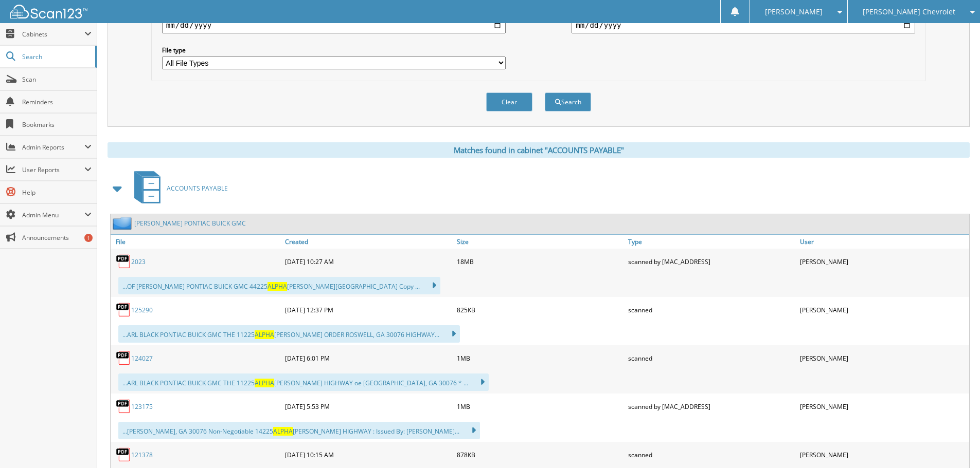  Describe the element at coordinates (56, 192) in the screenshot. I see `span: Help` at that location.